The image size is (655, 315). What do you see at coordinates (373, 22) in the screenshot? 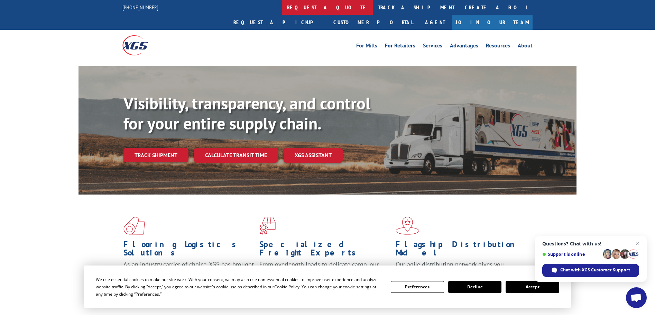
I see `a: Customer Portal` at bounding box center [373, 22].